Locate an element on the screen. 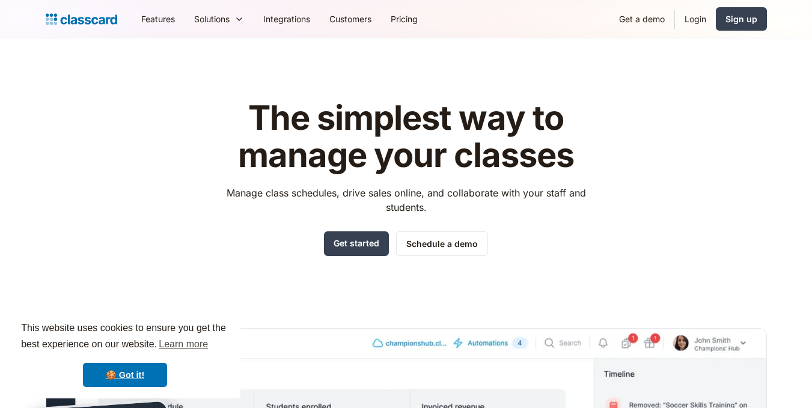 This screenshot has width=812, height=408. a: Pricing is located at coordinates (404, 19).